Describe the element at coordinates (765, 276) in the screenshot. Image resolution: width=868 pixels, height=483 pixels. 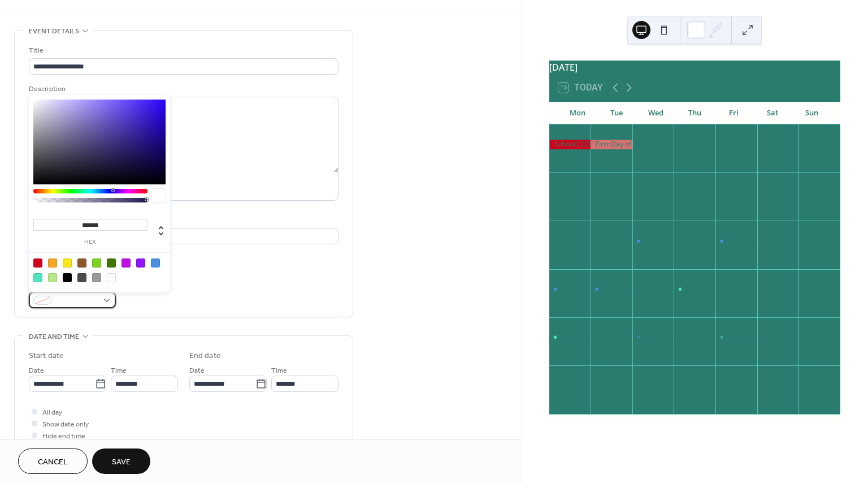
I see `div: 27` at that location.